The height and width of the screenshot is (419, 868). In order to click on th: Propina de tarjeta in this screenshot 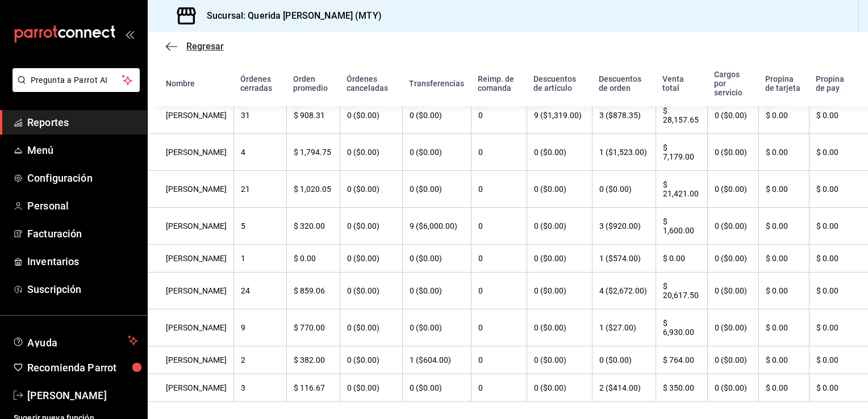, I will do `click(783, 83)`.